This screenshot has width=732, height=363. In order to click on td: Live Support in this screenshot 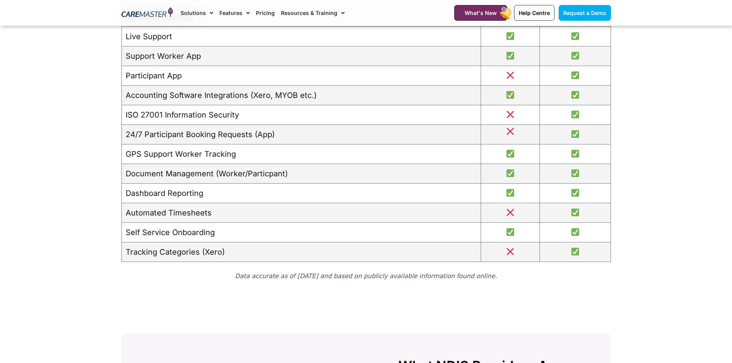, I will do `click(301, 36)`.